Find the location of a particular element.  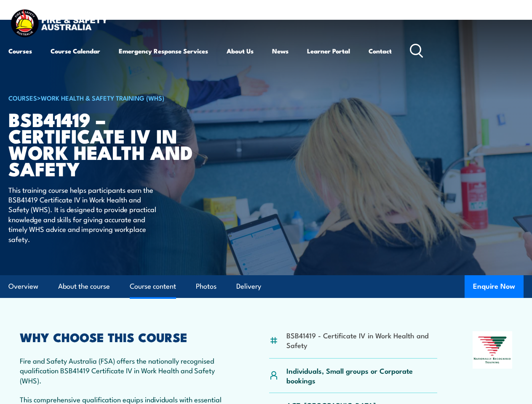

a: COURSES is located at coordinates (23, 98).